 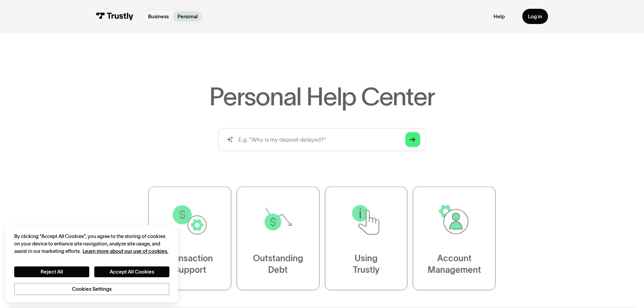 What do you see at coordinates (454, 264) in the screenshot?
I see `div: Account Management` at bounding box center [454, 264].